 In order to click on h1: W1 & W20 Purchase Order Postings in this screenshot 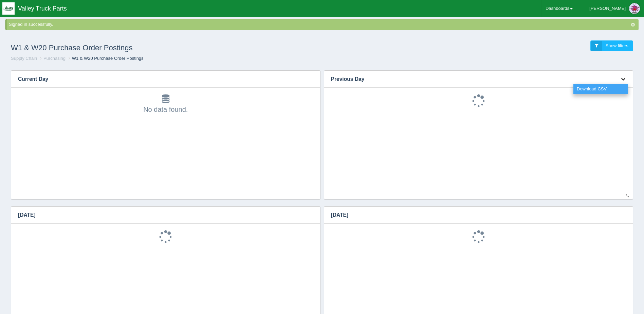, I will do `click(167, 48)`.